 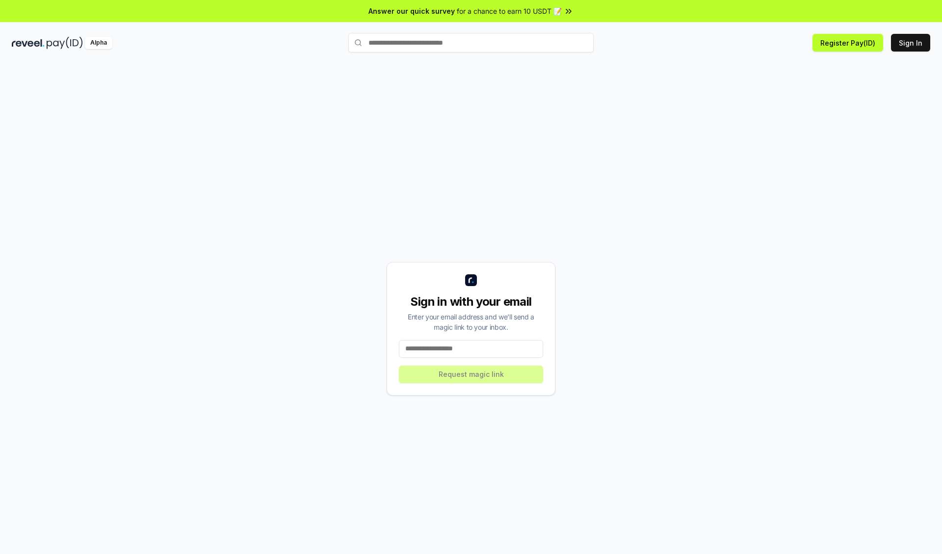 What do you see at coordinates (848, 43) in the screenshot?
I see `button: Register Pay(ID)` at bounding box center [848, 43].